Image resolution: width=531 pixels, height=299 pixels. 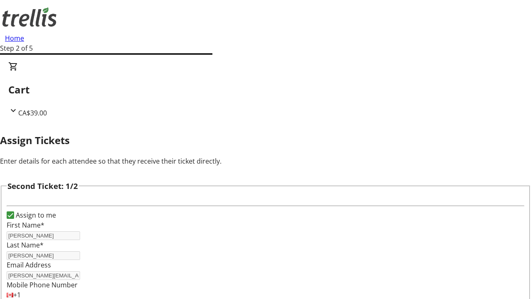 I want to click on label: Mobile Phone Number, so click(x=42, y=285).